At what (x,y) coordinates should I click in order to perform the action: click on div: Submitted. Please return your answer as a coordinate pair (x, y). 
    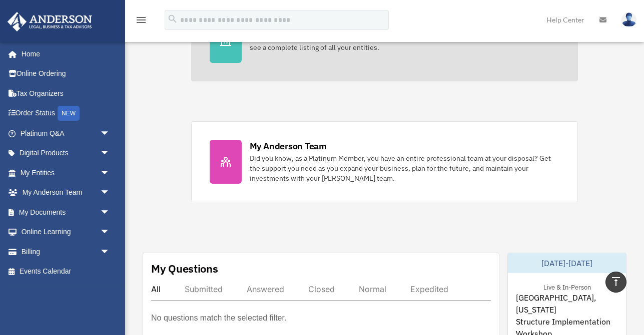
    Looking at the image, I should click on (203, 290).